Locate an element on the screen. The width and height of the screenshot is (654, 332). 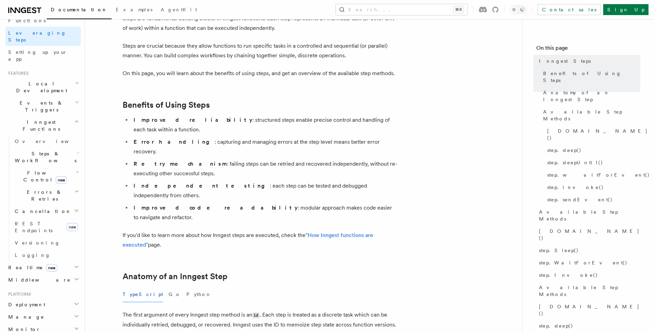
span: Flow Control is located at coordinates (44, 176).